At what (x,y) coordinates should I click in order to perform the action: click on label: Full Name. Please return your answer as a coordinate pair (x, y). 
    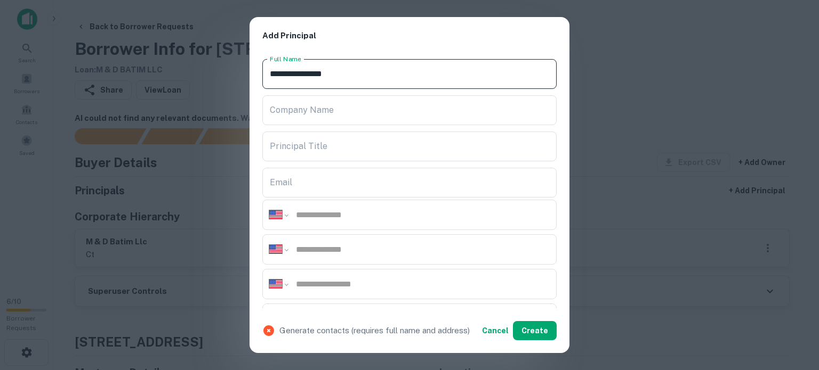
    Looking at the image, I should click on (285, 59).